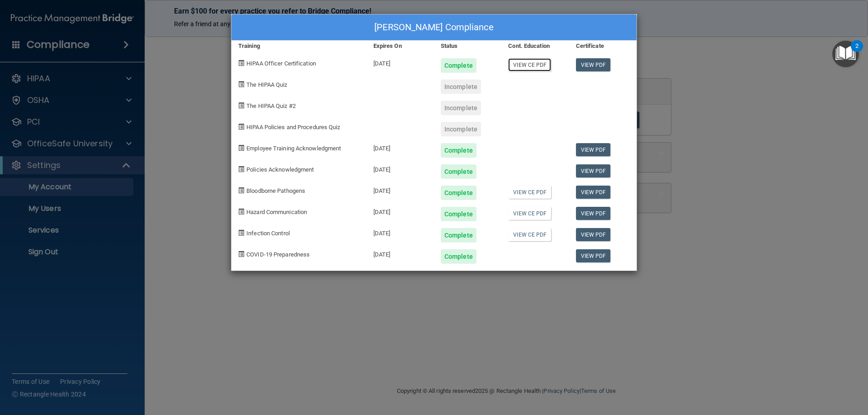 The width and height of the screenshot is (868, 415). What do you see at coordinates (276, 191) in the screenshot?
I see `span: Bloodborne Pathogens` at bounding box center [276, 191].